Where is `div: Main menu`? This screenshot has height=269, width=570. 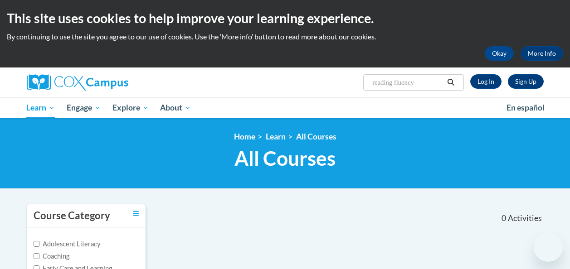 div: Main menu is located at coordinates (285, 108).